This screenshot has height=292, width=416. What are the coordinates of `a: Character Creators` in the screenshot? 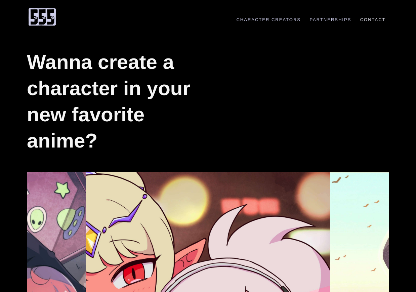 It's located at (268, 19).